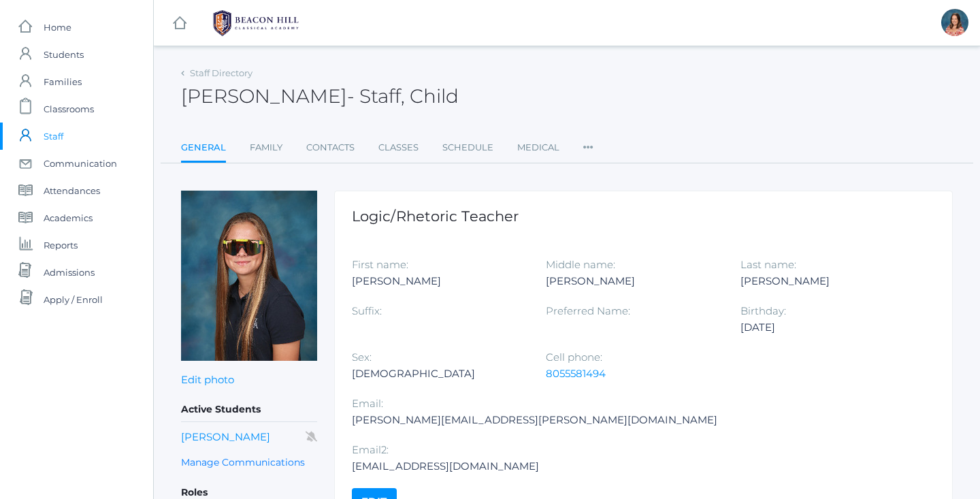 The height and width of the screenshot is (499, 980). What do you see at coordinates (73, 300) in the screenshot?
I see `span: Apply / Enroll` at bounding box center [73, 300].